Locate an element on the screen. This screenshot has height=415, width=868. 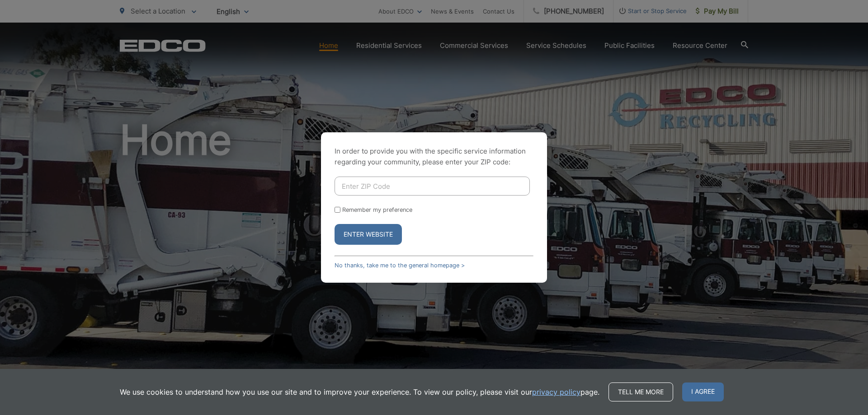
button: Enter Website is located at coordinates (368, 235).